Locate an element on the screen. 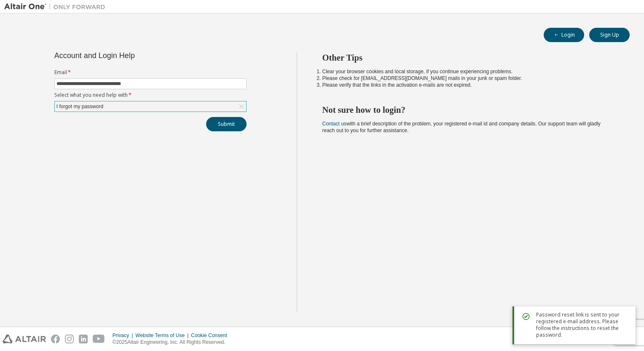 The image size is (644, 351). div: Account and Login Help is located at coordinates (131, 55).